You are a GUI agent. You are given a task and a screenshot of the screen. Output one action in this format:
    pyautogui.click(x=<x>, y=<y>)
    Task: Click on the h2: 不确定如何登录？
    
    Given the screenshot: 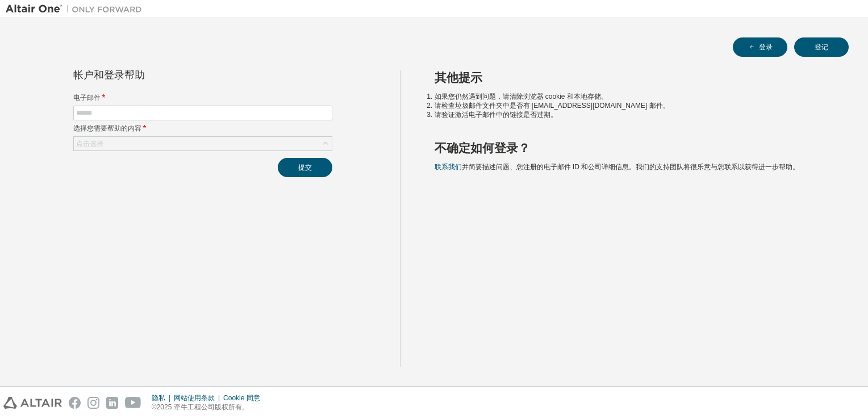 What is the action you would take?
    pyautogui.click(x=632, y=148)
    